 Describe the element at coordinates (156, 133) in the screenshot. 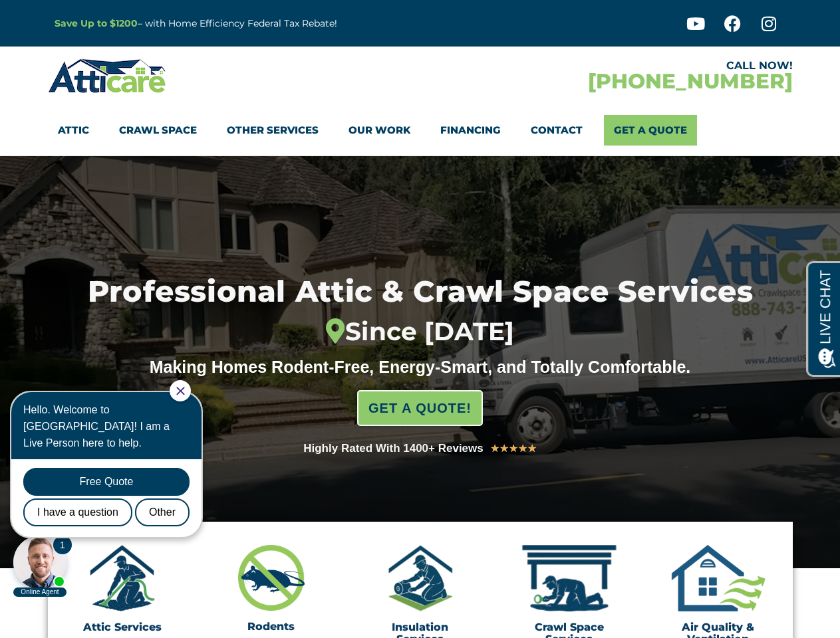

I see `div: Other` at that location.